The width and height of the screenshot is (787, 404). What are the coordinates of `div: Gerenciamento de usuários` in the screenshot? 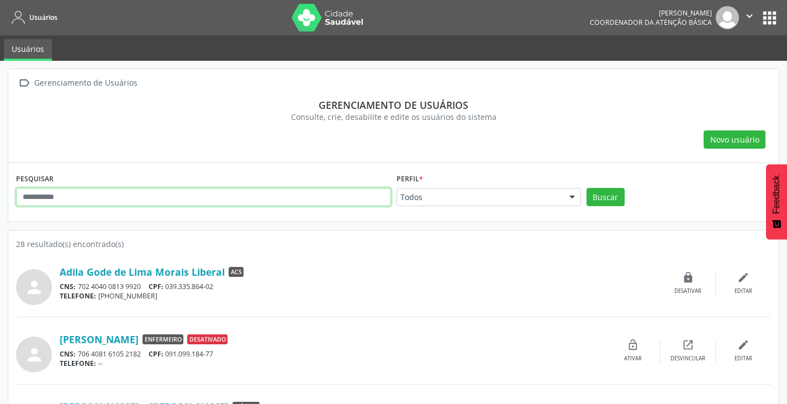 It's located at (393, 105).